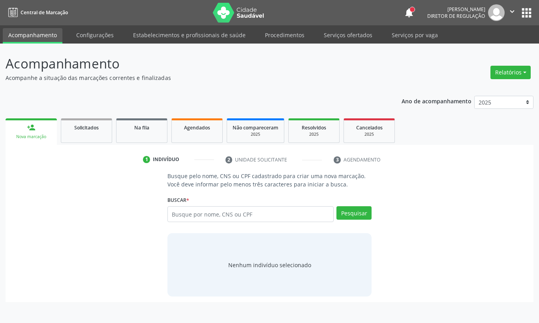 This screenshot has height=323, width=539. I want to click on a: Serviços ofertados, so click(348, 35).